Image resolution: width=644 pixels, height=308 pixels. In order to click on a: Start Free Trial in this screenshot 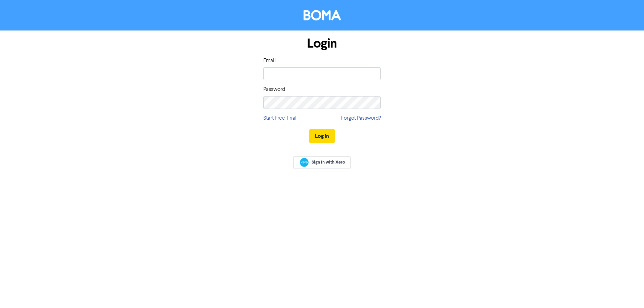, I will do `click(280, 118)`.